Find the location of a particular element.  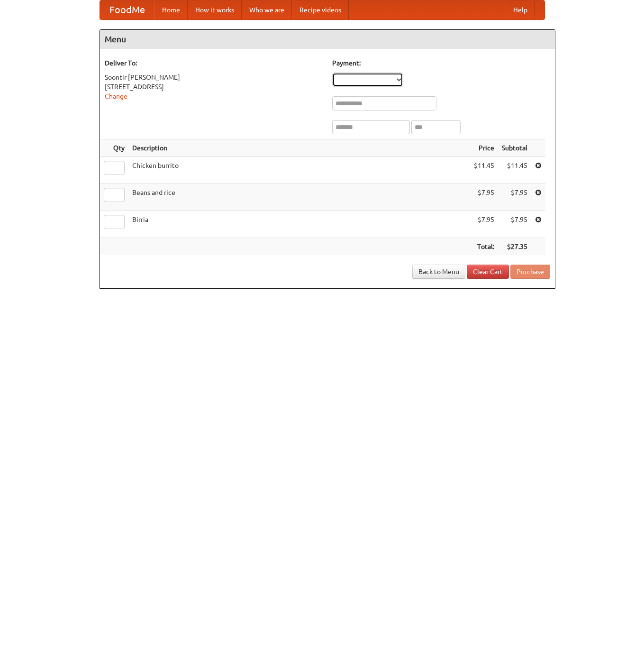

h4: Menu is located at coordinates (327, 40).